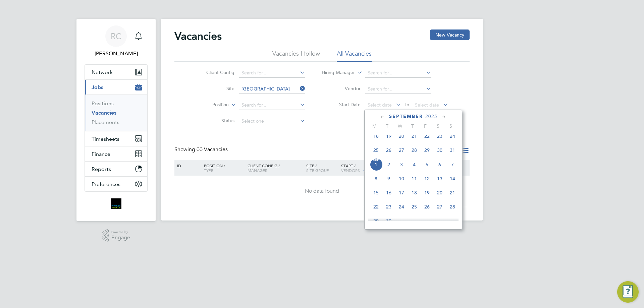 The image size is (644, 308). What do you see at coordinates (322, 168) in the screenshot?
I see `div: Site /` at bounding box center [322, 168].